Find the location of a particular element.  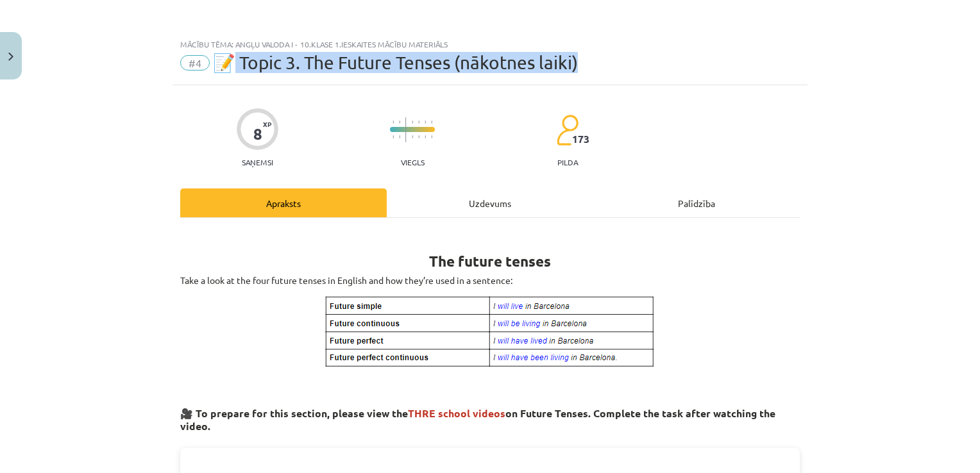

img: students-c634bb4e5e11cddfef0936a35e636f08e4e9abd3cc4e673bd6f9a4125e45ecb1.svg is located at coordinates (567, 130).